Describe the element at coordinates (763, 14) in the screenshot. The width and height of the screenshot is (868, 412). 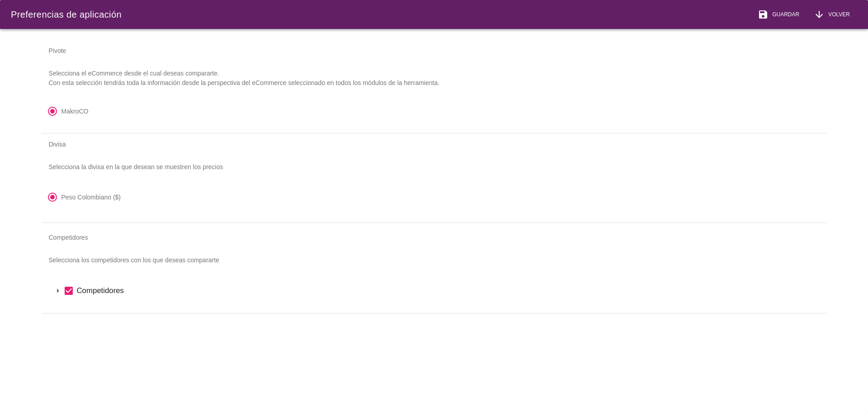
I see `i: save` at that location.